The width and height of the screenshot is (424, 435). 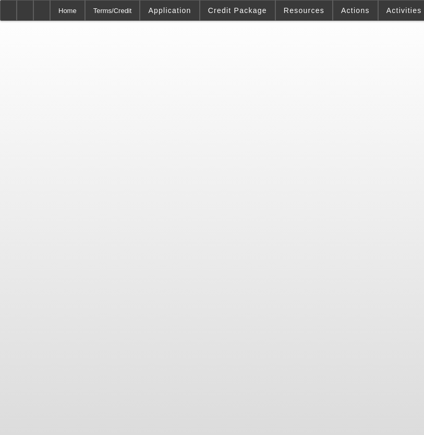 I want to click on button: Application, so click(x=169, y=10).